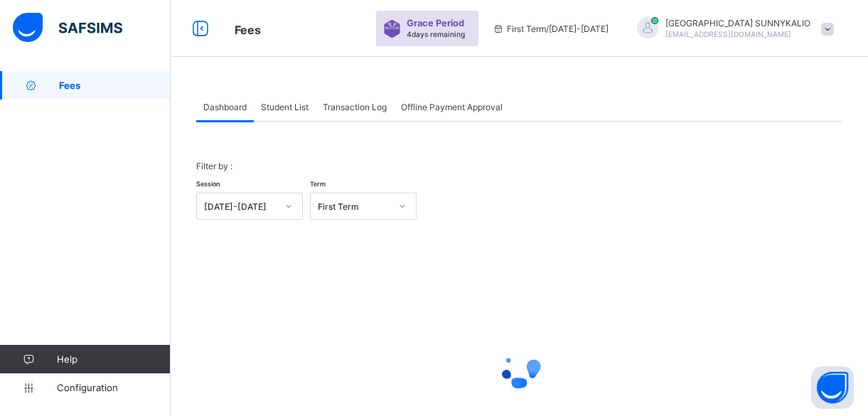  I want to click on span: Filter by :, so click(214, 165).